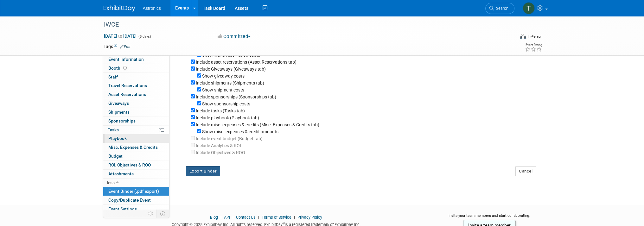  What do you see at coordinates (121, 174) in the screenshot?
I see `span: Attachments` at bounding box center [121, 174].